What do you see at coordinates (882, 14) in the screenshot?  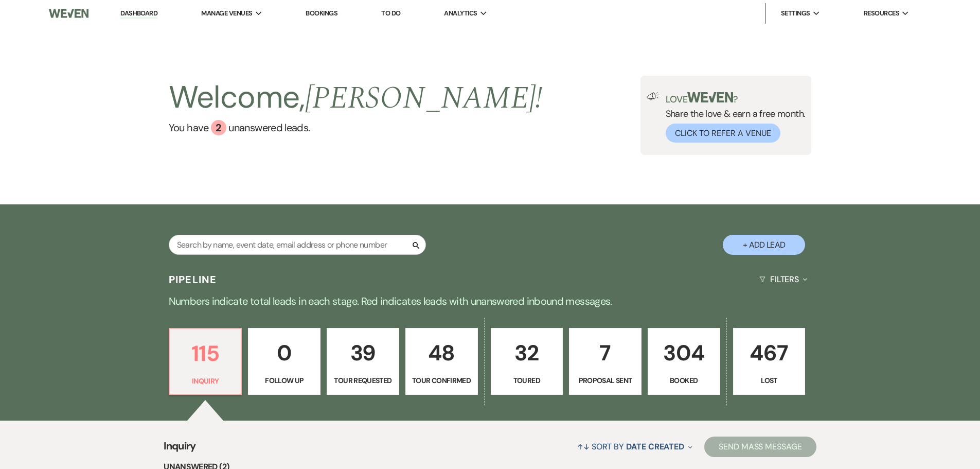 I see `span: Resources` at bounding box center [882, 14].